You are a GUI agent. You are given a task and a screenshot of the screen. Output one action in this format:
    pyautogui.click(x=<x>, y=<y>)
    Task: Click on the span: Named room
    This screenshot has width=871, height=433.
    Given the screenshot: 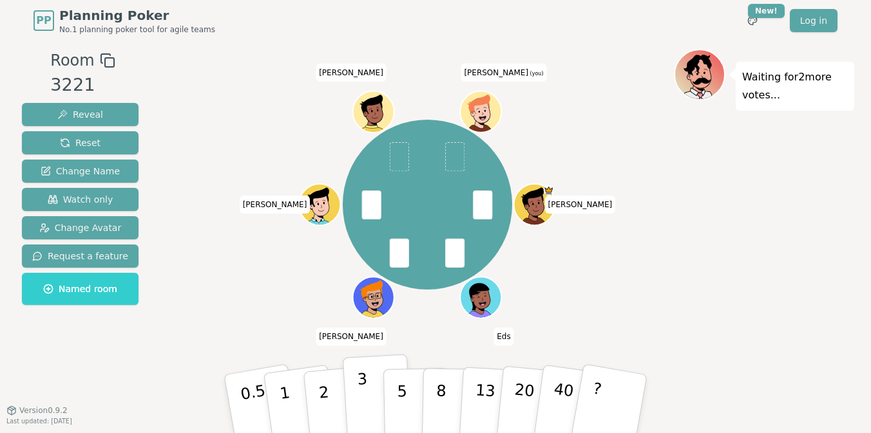 What is the action you would take?
    pyautogui.click(x=80, y=289)
    